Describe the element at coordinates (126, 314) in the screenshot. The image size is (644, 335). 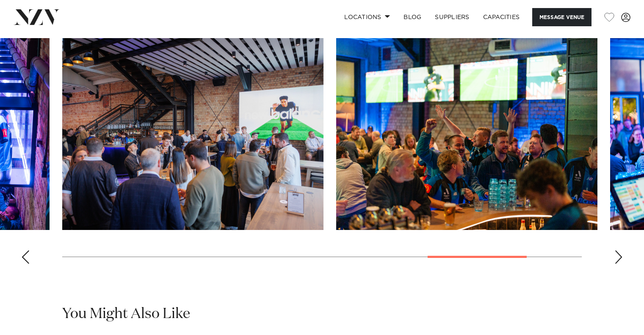
I see `h2: You Might Also Like` at that location.